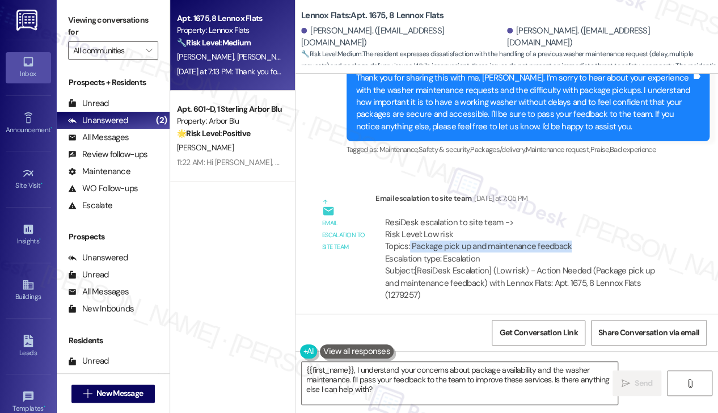  What do you see at coordinates (28, 347) in the screenshot?
I see `a: Leads` at bounding box center [28, 347].